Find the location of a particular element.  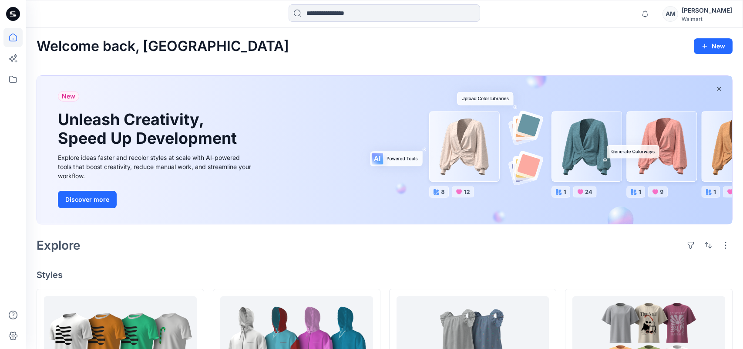

div: Explore ideas faster and recolor styles at scale with AI-powered tools that boost creativity, red... is located at coordinates (156, 166).